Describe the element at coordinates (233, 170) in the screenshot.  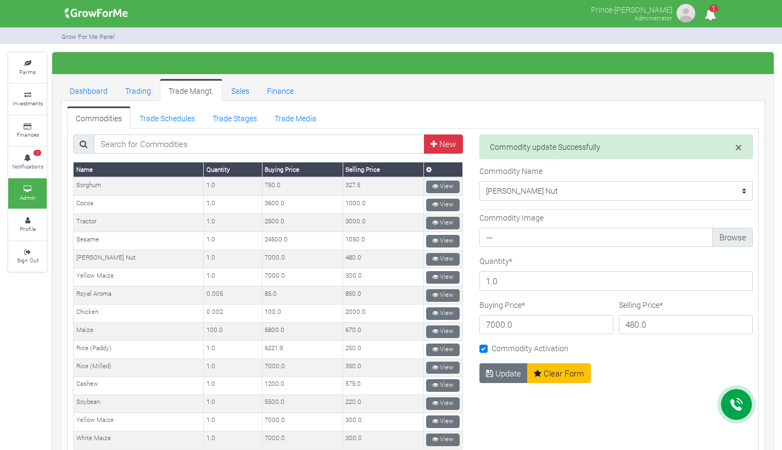
I see `th: Quantity` at that location.